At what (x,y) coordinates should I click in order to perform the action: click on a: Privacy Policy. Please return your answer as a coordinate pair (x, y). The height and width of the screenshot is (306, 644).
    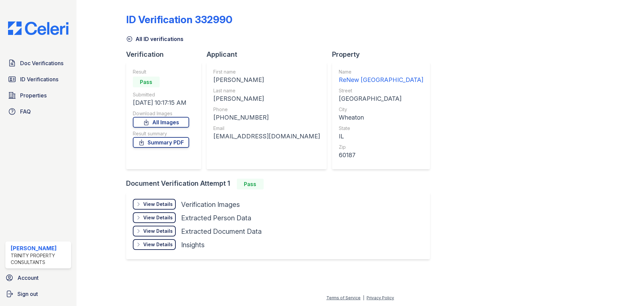
    Looking at the image, I should click on (381, 298).